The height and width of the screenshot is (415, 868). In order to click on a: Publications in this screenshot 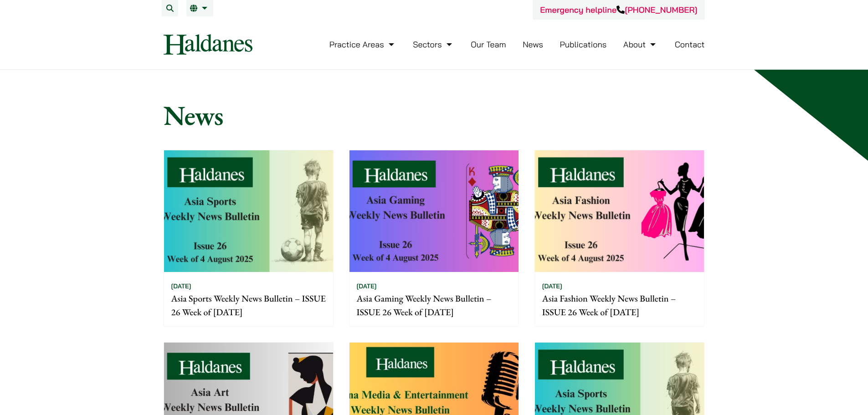, I will do `click(583, 44)`.